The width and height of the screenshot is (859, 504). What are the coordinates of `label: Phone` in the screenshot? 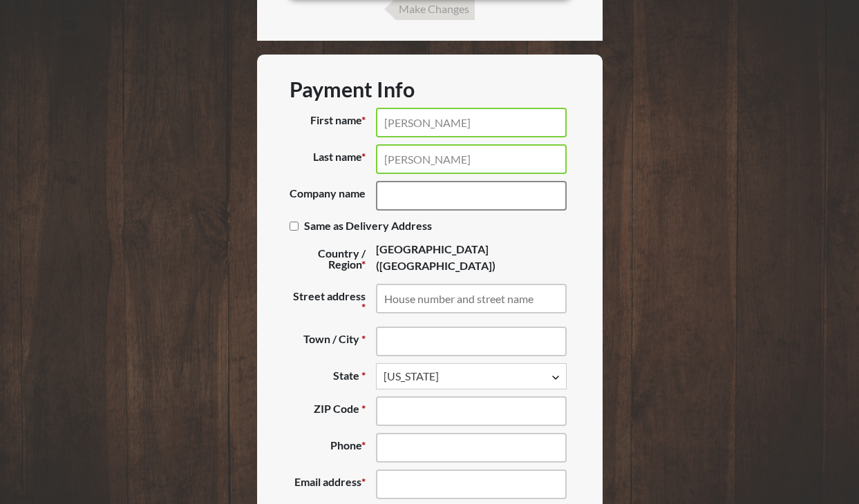 It's located at (332, 448).